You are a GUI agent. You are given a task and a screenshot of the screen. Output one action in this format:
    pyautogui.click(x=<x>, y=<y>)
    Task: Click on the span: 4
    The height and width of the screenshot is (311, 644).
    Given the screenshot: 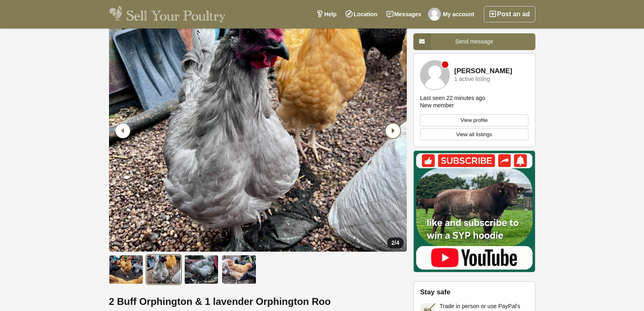 What is the action you would take?
    pyautogui.click(x=398, y=243)
    